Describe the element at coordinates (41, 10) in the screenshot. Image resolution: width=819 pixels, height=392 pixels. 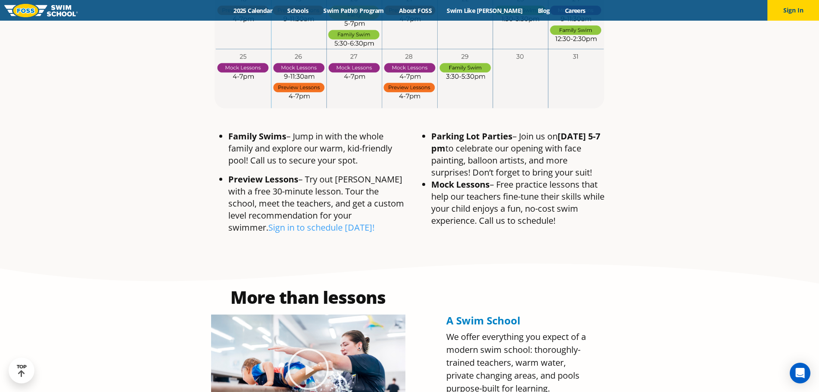
I see `img: FOSS Swim School Logo` at that location.